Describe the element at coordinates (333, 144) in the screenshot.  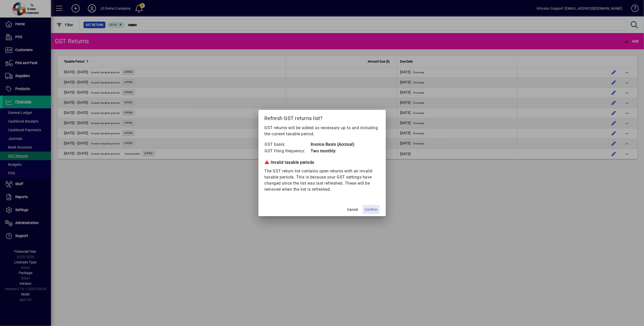
I see `td: Invoice Basis (Accrual)` at that location.